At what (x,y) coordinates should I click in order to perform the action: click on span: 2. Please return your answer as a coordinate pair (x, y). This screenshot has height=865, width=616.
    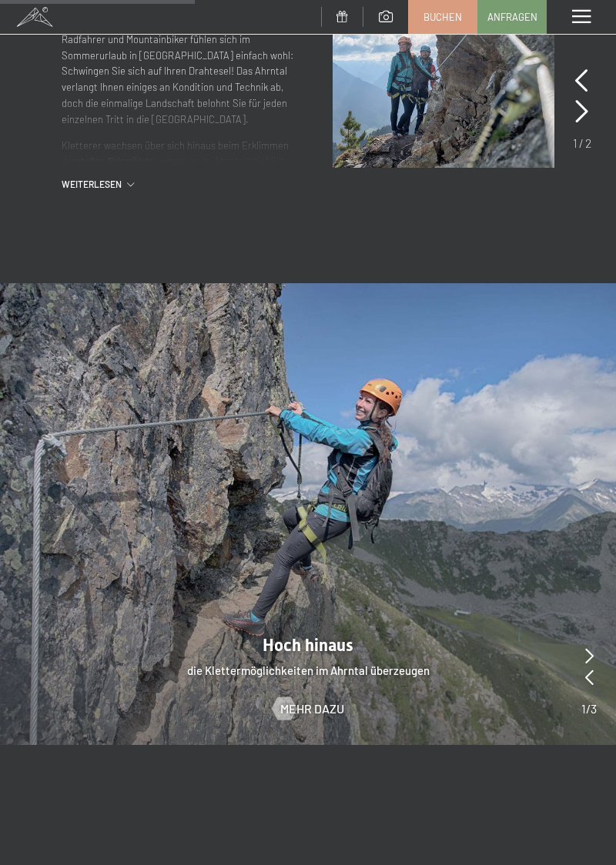
    Looking at the image, I should click on (588, 143).